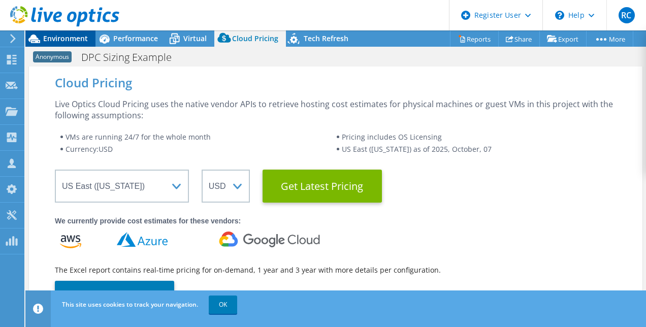 This screenshot has width=646, height=327. I want to click on a: Share, so click(519, 39).